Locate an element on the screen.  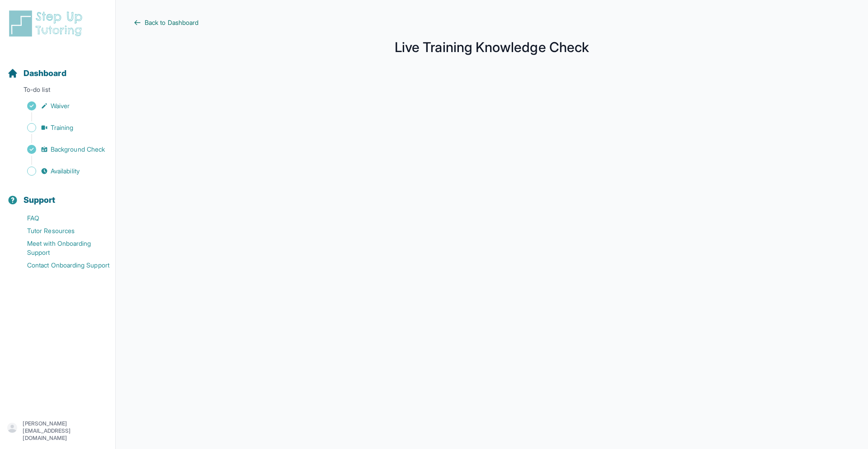
span: Dashboard is located at coordinates (44, 74).